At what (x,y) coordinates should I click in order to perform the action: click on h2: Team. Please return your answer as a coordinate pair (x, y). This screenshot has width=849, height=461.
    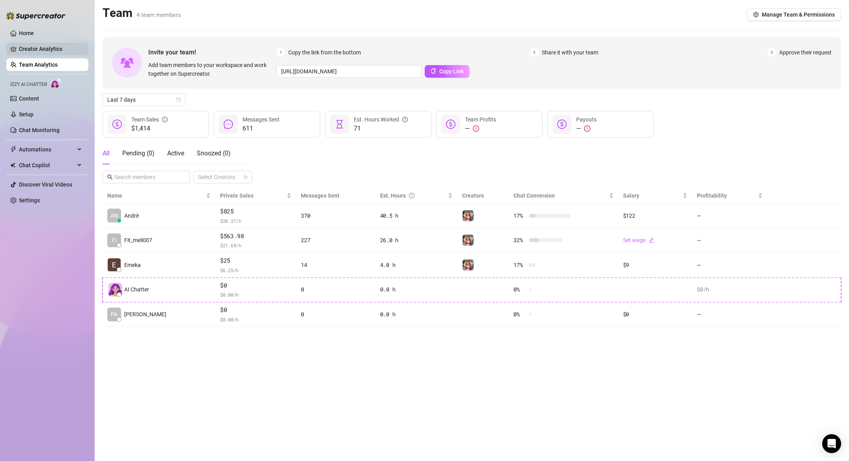
    Looking at the image, I should click on (141, 13).